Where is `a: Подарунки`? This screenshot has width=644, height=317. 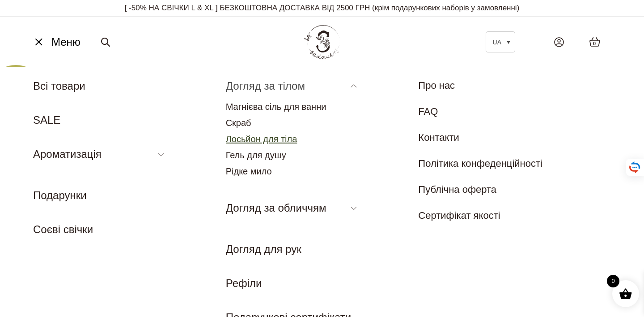
a: Подарунки is located at coordinates (60, 195).